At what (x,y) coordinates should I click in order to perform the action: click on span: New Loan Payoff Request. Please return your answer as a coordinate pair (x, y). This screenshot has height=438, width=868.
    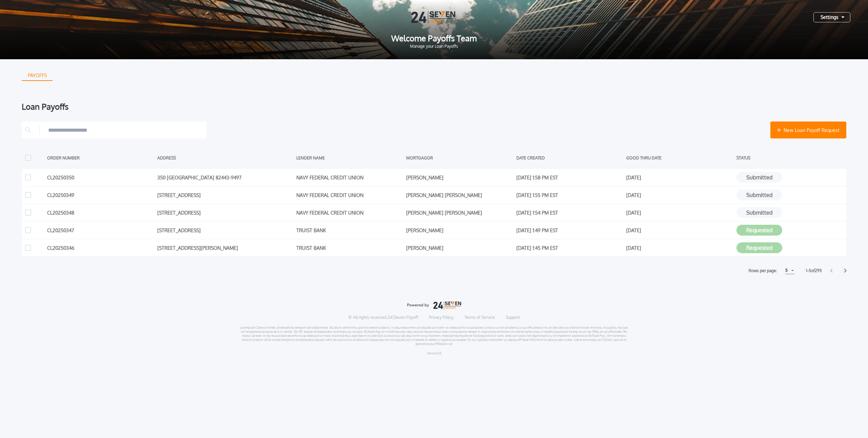
    Looking at the image, I should click on (811, 130).